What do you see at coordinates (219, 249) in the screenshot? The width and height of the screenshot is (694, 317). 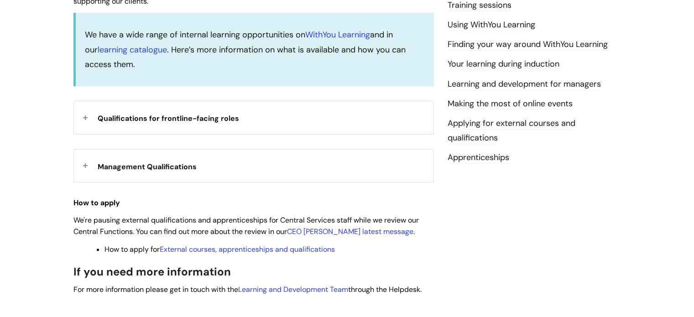 I see `span: How to apply for` at bounding box center [219, 249].